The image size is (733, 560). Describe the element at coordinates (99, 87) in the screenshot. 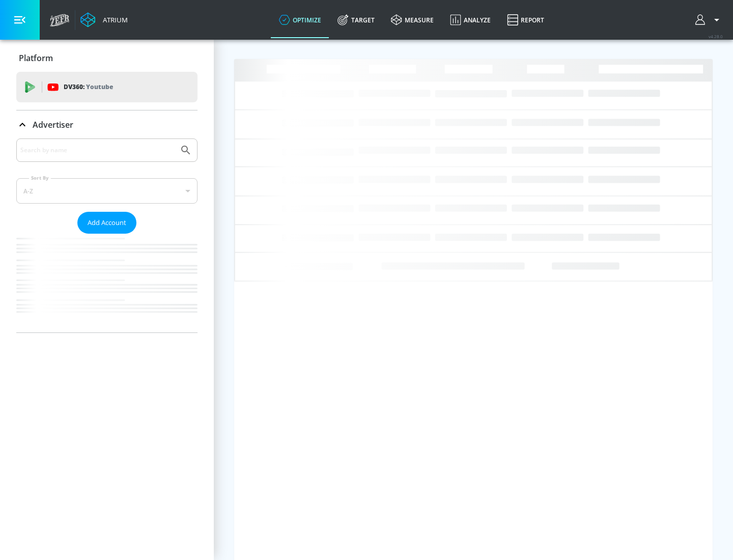

I see `p: Youtube` at that location.